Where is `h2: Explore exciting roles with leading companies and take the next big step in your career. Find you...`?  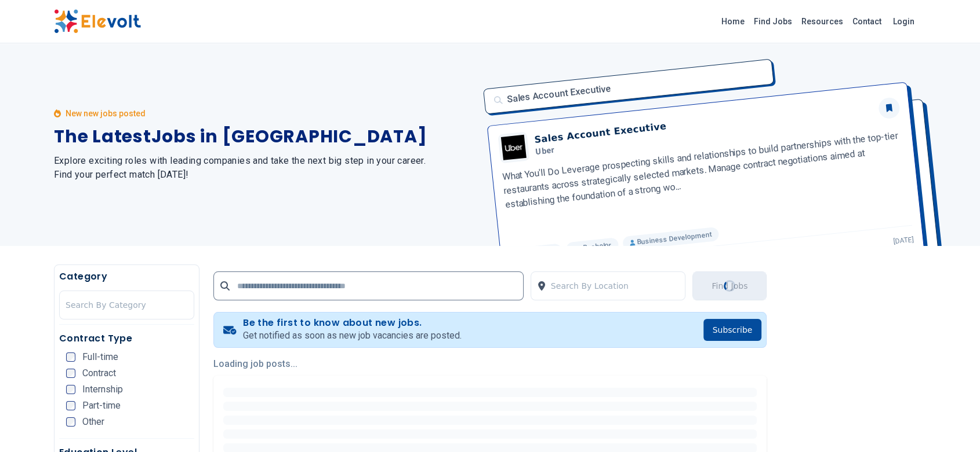
h2: Explore exciting roles with leading companies and take the next big step in your career. Find you... is located at coordinates (265, 168).